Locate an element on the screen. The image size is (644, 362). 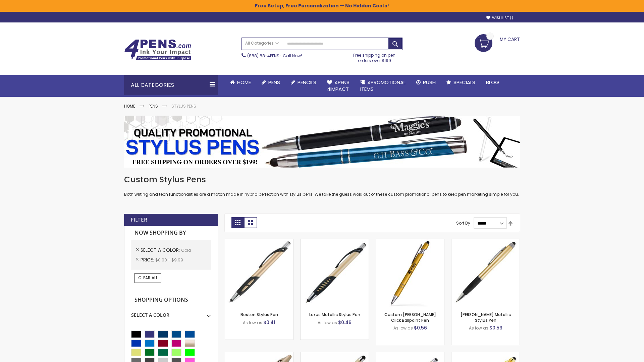
div: All Categories is located at coordinates (171, 85).